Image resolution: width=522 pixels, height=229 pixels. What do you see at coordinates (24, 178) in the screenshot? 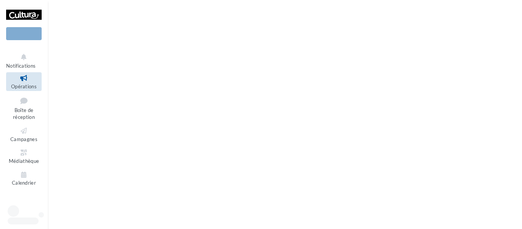
I see `a: Calendrier` at bounding box center [24, 178].